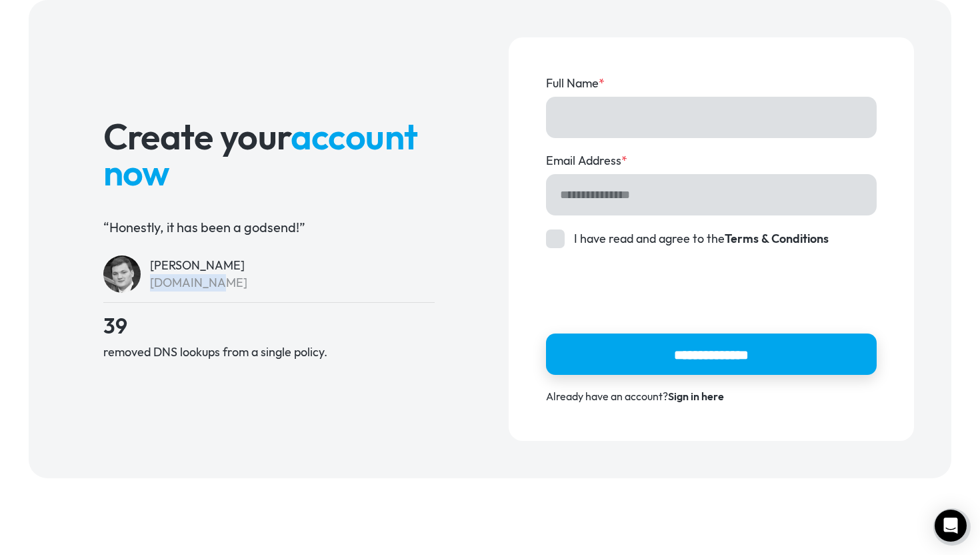 The height and width of the screenshot is (555, 980). Describe the element at coordinates (951, 526) in the screenshot. I see `div: Open Intercom Messenger` at that location.